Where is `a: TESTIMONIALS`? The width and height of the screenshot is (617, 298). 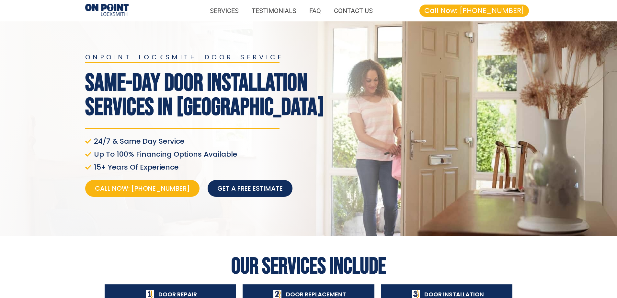
a: TESTIMONIALS is located at coordinates (274, 11).